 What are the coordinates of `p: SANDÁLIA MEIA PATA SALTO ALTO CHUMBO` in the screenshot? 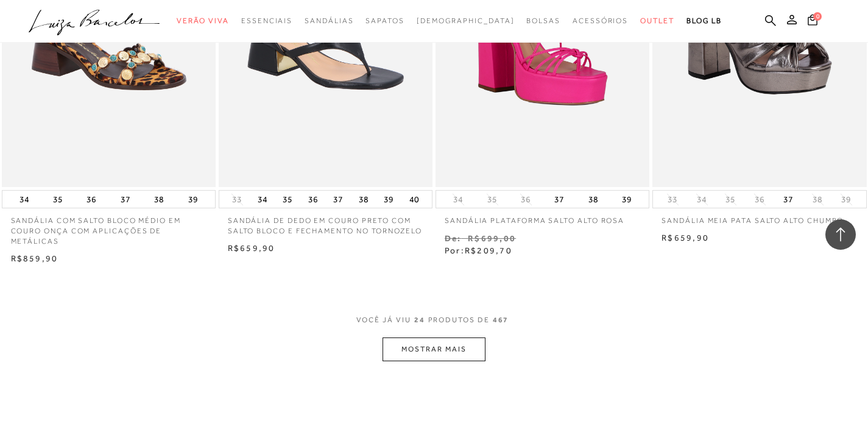 It's located at (759, 217).